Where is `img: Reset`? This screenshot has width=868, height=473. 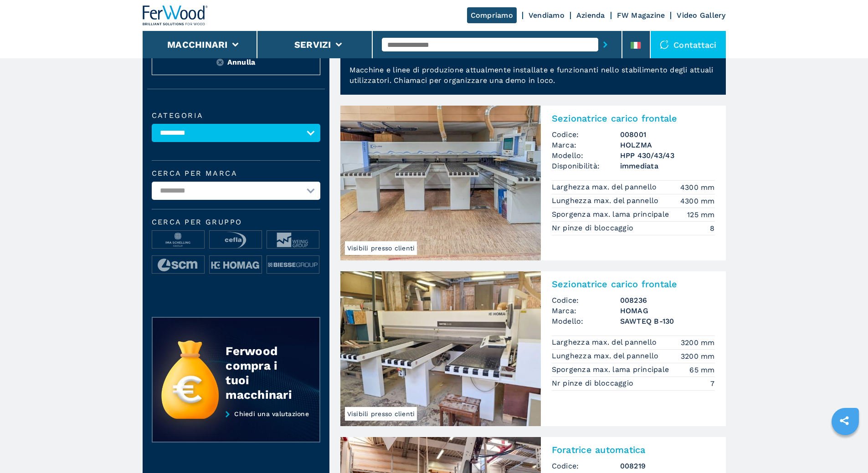 img: Reset is located at coordinates (220, 63).